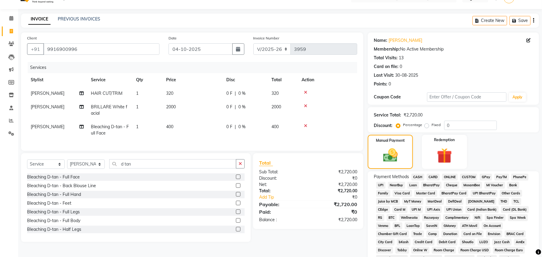 This screenshot has height=257, width=542. What do you see at coordinates (386, 67) in the screenshot?
I see `div: Card on file:` at bounding box center [386, 67].